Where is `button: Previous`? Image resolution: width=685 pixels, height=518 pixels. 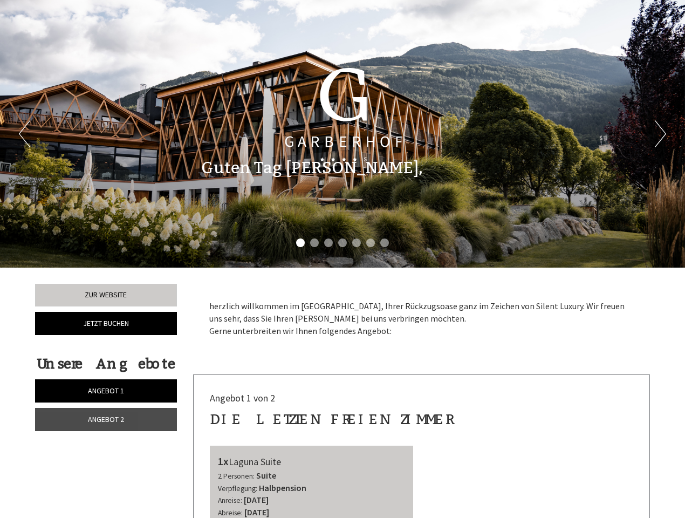
button: Previous is located at coordinates (24, 134).